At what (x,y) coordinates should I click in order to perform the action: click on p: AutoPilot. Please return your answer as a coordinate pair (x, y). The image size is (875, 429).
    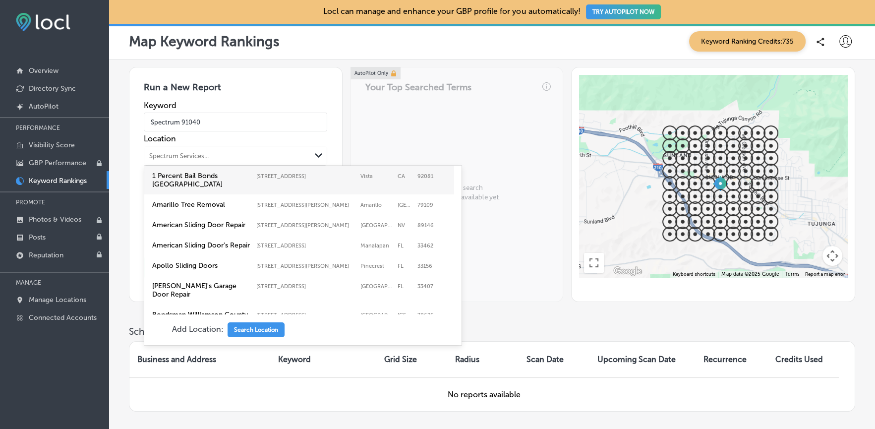
    Looking at the image, I should click on (44, 106).